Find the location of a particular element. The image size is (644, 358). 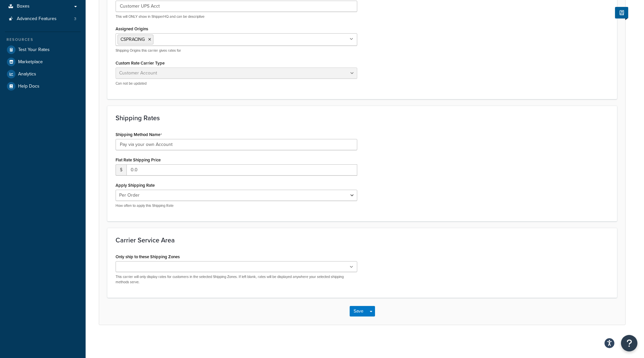

div: Resources is located at coordinates (43, 40).